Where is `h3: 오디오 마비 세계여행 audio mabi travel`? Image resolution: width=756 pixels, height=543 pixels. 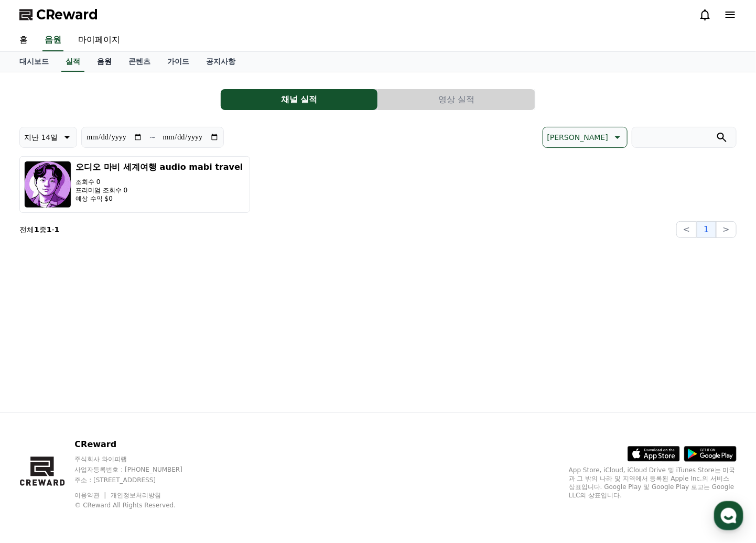
h3: 오디오 마비 세계여행 audio mabi travel is located at coordinates (159, 167).